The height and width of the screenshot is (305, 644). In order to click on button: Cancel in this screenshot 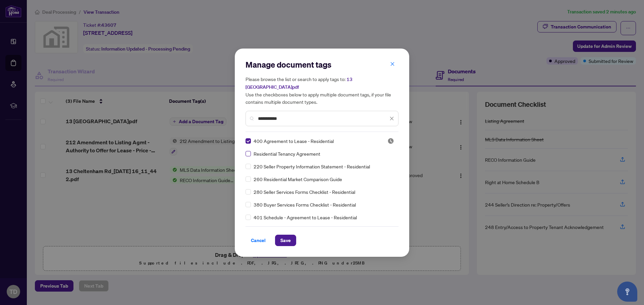, I will do `click(258, 241)`.